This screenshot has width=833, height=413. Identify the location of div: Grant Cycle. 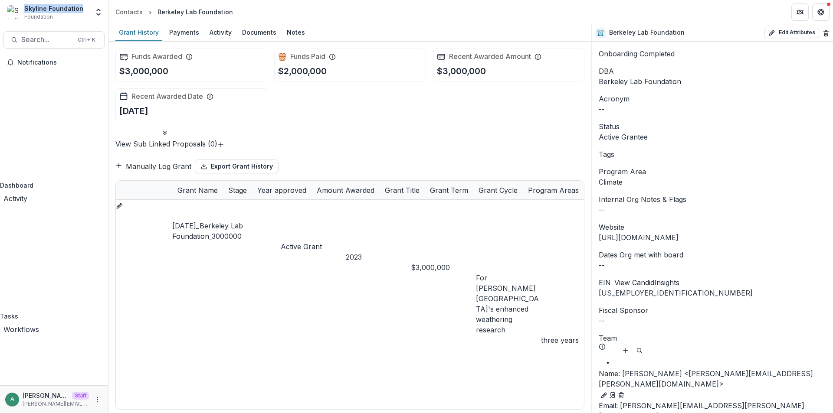
(498, 190).